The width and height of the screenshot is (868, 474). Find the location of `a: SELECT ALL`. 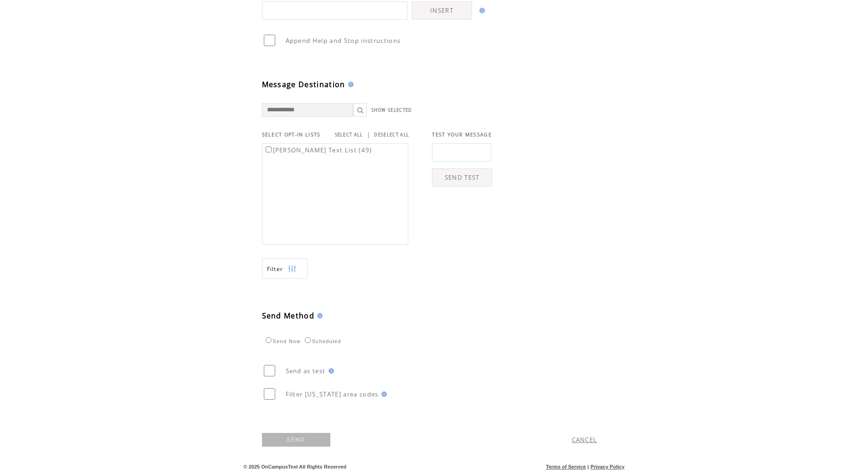

a: SELECT ALL is located at coordinates (349, 135).